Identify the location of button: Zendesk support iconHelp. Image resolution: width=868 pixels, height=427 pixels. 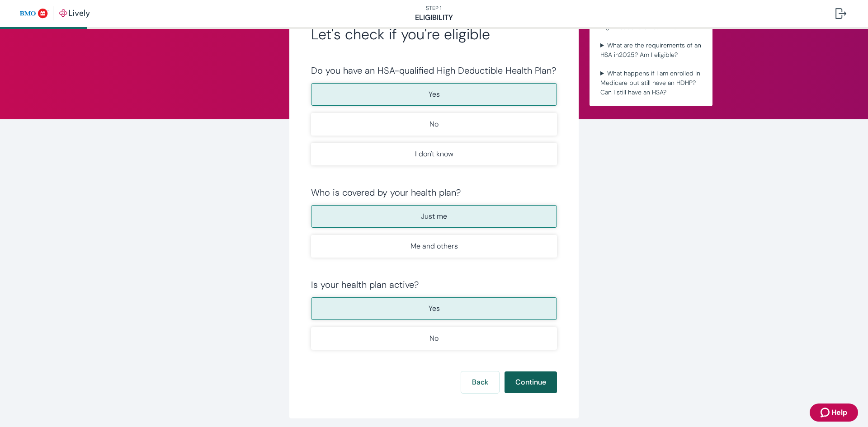
(834, 412).